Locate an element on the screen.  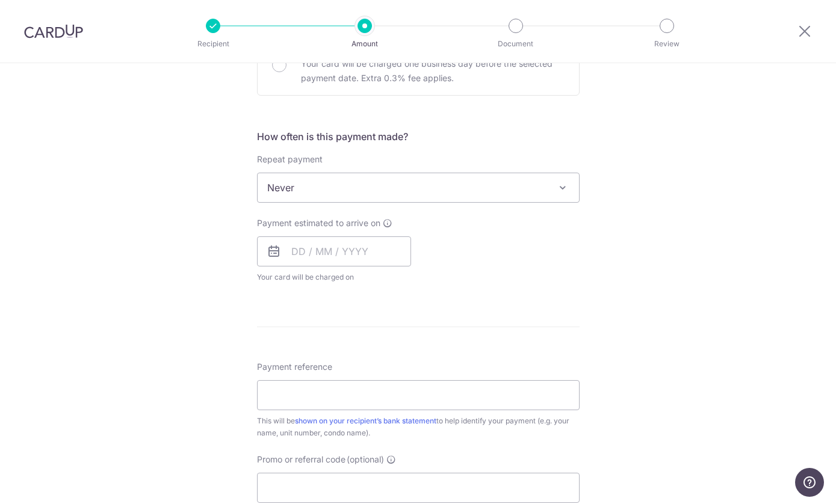
p: Your card will be charged one business day before the selected payment date. Extra 0.3% fee applies. is located at coordinates (433, 71).